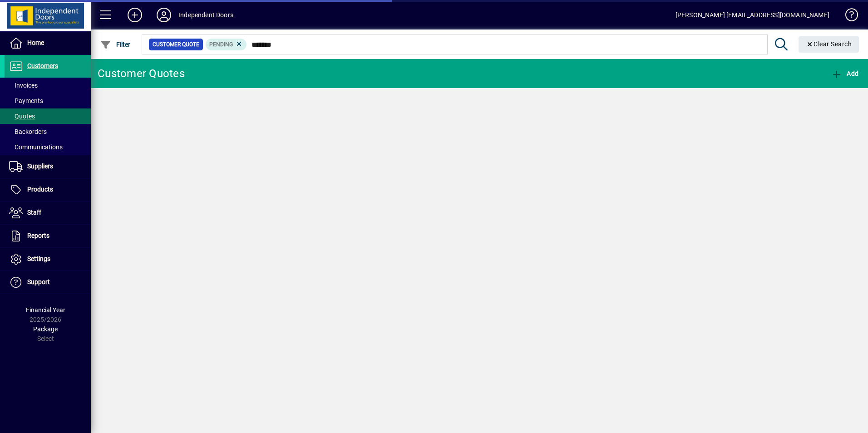 This screenshot has height=433, width=868. Describe the element at coordinates (848, 16) in the screenshot. I see `a: Knowledge Base` at that location.